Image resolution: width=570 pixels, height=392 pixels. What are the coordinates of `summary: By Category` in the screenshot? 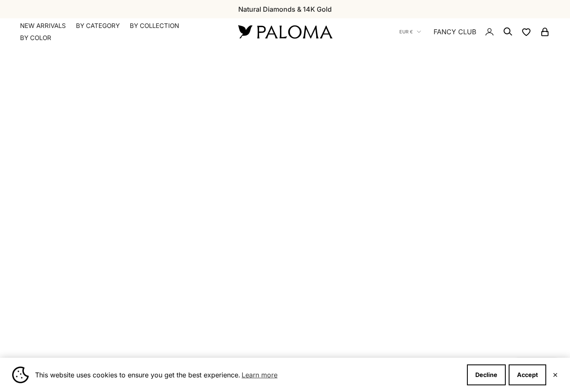 It's located at (97, 26).